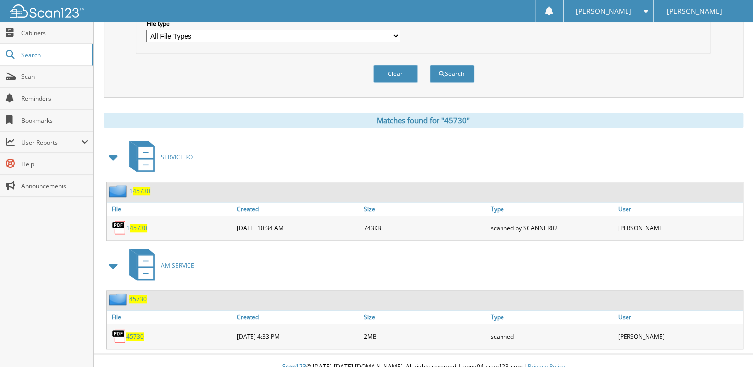  Describe the element at coordinates (55, 33) in the screenshot. I see `span: Cabinets` at that location.